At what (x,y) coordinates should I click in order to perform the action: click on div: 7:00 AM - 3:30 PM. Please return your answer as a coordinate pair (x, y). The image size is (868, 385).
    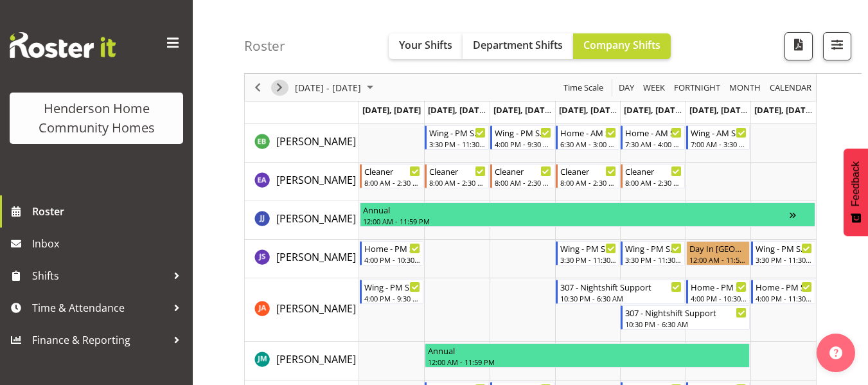
    Looking at the image, I should click on (719, 144).